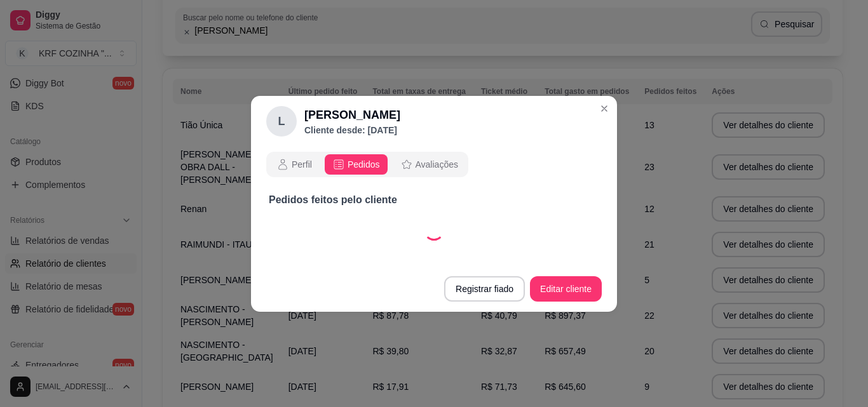 Image resolution: width=868 pixels, height=407 pixels. Describe the element at coordinates (436, 164) in the screenshot. I see `span: Avaliações` at that location.